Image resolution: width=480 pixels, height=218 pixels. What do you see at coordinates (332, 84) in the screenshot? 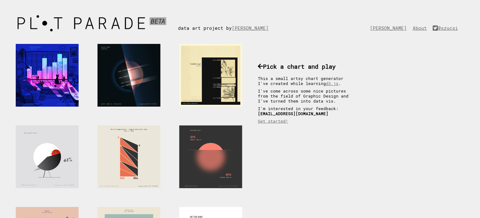
I see `a: d3.js` at bounding box center [332, 84].